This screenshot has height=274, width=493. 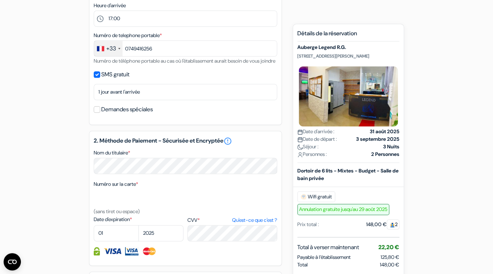 What do you see at coordinates (184, 61) in the screenshot?
I see `small: Numéro de téléphone portable au cas où l'établissement aurait besoin de vous joindre` at bounding box center [184, 61].